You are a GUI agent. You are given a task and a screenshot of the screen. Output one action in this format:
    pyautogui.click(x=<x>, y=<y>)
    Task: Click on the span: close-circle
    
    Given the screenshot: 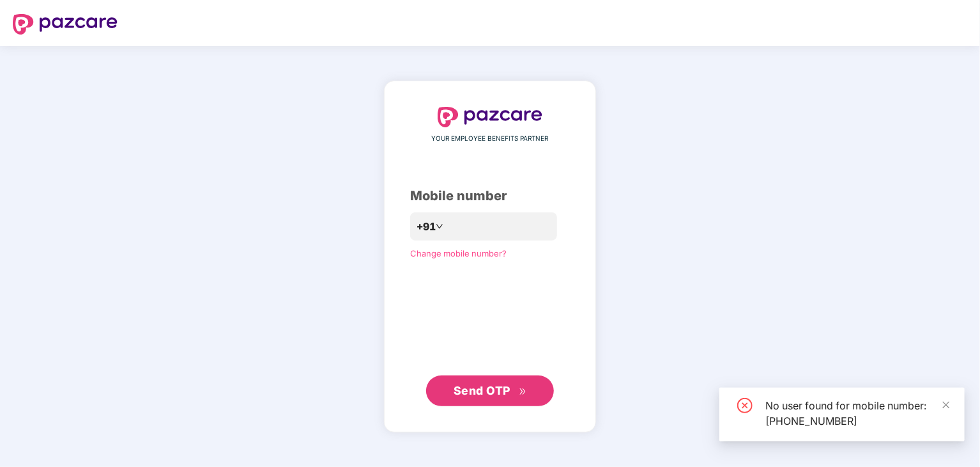 What is the action you would take?
    pyautogui.click(x=745, y=406)
    